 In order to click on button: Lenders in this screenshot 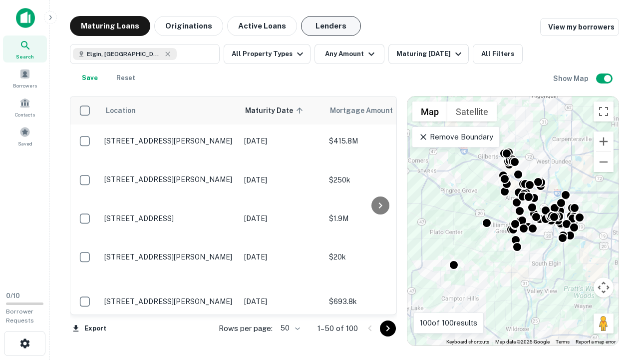, I will do `click(331, 26)`.